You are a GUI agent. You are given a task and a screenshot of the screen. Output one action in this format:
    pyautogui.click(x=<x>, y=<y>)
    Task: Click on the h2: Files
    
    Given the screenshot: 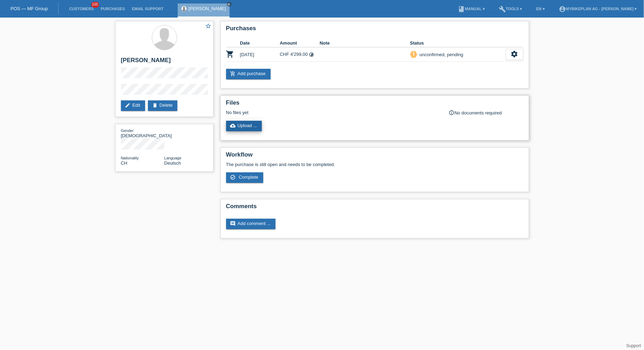 What is the action you would take?
    pyautogui.click(x=375, y=105)
    